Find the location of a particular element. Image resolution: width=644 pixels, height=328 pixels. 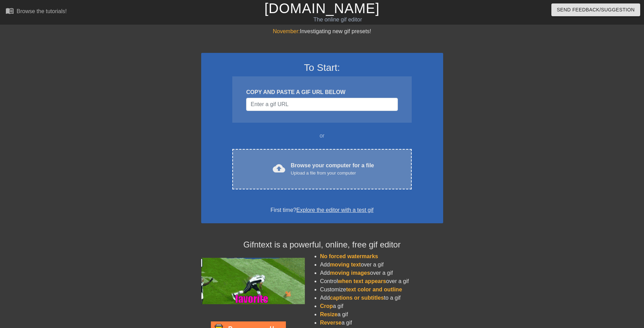

div: Upload a file from your computer is located at coordinates (332, 173).